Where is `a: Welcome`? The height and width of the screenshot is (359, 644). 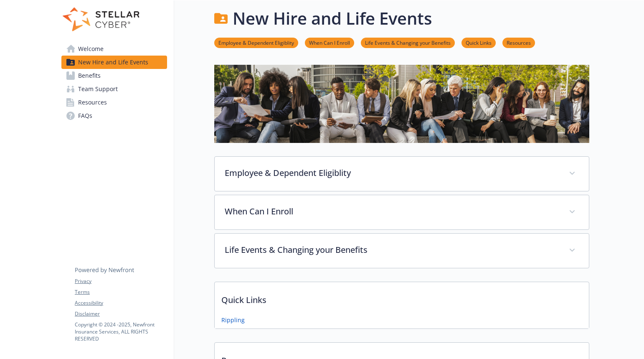 a: Welcome is located at coordinates (114, 49).